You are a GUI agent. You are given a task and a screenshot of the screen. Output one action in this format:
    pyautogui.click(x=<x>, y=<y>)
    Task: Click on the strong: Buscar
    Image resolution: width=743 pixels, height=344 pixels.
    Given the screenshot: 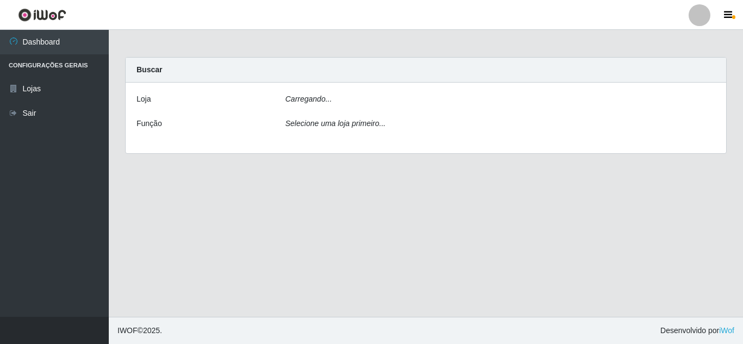 What is the action you would take?
    pyautogui.click(x=149, y=70)
    